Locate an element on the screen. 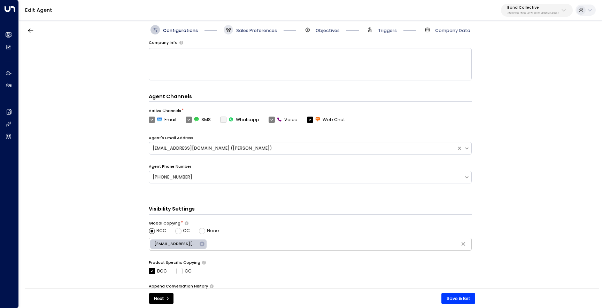 The image size is (602, 308). button: Save & Exit is located at coordinates (458, 299).